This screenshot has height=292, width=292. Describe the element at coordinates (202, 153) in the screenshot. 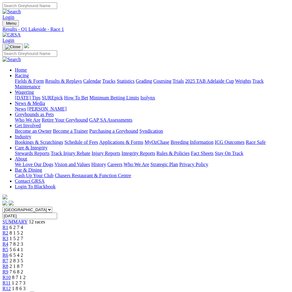

I see `a: Fact Sheets` at that location.